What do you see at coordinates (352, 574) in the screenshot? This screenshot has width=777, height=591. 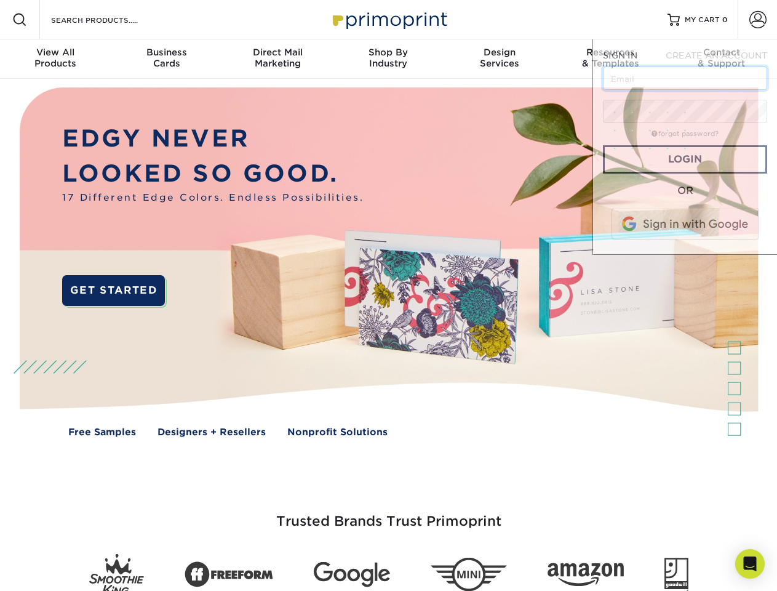 I see `img: Google` at bounding box center [352, 574].